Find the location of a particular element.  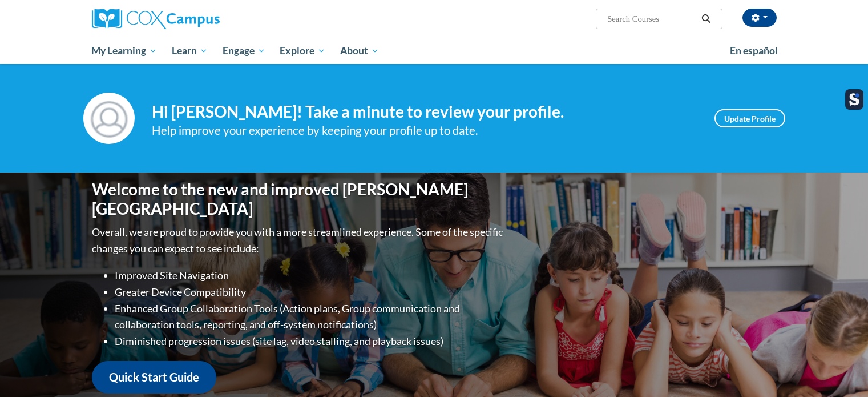

span: About is located at coordinates (360, 51).